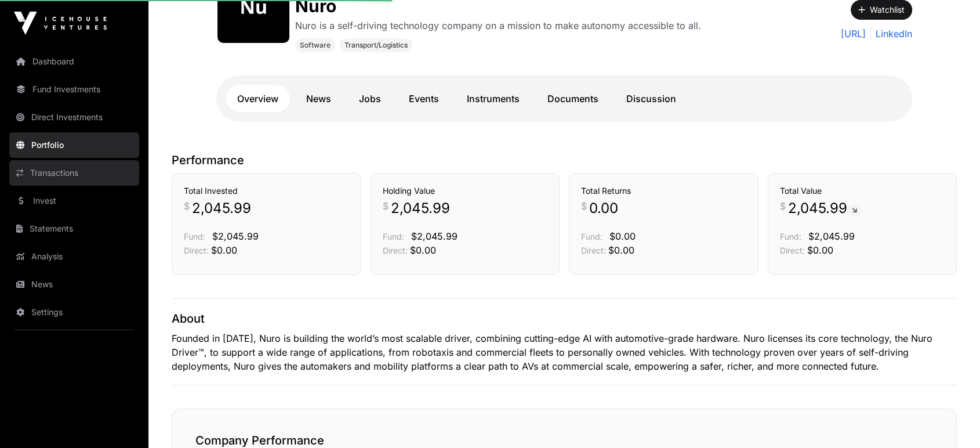 Image resolution: width=980 pixels, height=448 pixels. Describe the element at coordinates (565, 160) in the screenshot. I see `p: Performance` at that location.